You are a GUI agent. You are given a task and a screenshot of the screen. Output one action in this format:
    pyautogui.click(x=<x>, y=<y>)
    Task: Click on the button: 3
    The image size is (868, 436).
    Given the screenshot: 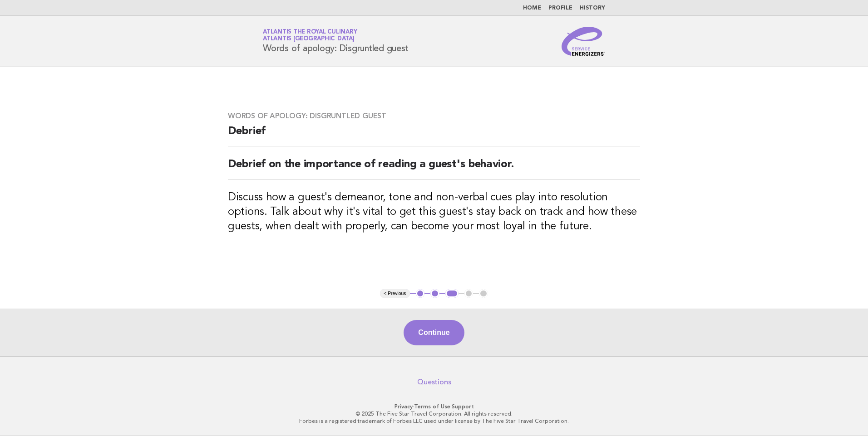 What is the action you would take?
    pyautogui.click(x=451, y=294)
    